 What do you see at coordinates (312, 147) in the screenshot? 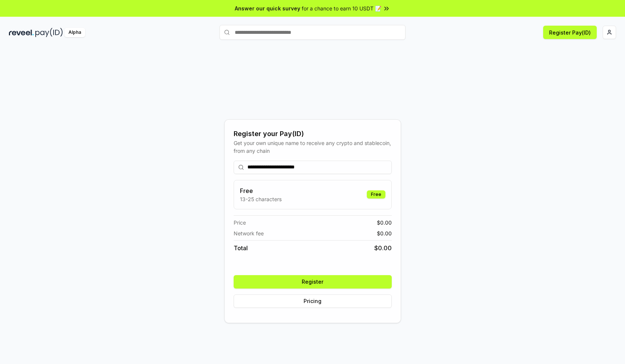
I see `div: Get your own unique name to receive any crypto and stablecoin, from any chain` at bounding box center [312, 147].